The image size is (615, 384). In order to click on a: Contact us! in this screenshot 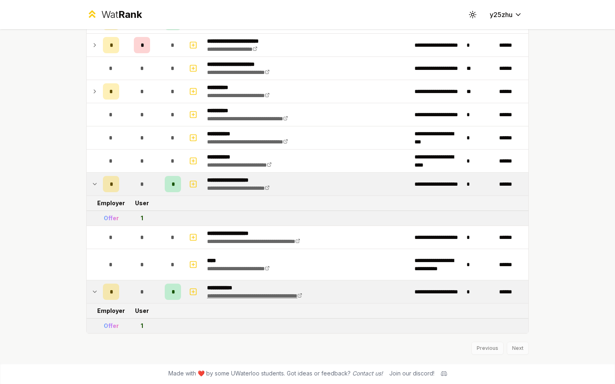, I will do `click(367, 373)`.